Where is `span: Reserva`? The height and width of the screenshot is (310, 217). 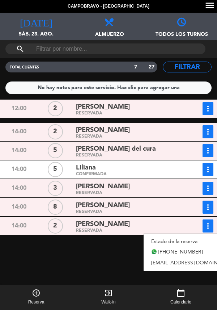 span: Reserva is located at coordinates (36, 303).